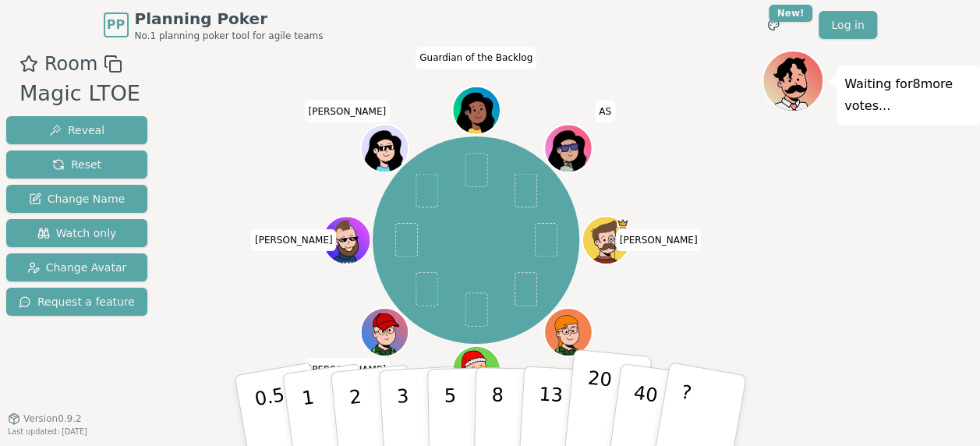 The width and height of the screenshot is (980, 446). Describe the element at coordinates (77, 301) in the screenshot. I see `button: Request a feature` at that location.